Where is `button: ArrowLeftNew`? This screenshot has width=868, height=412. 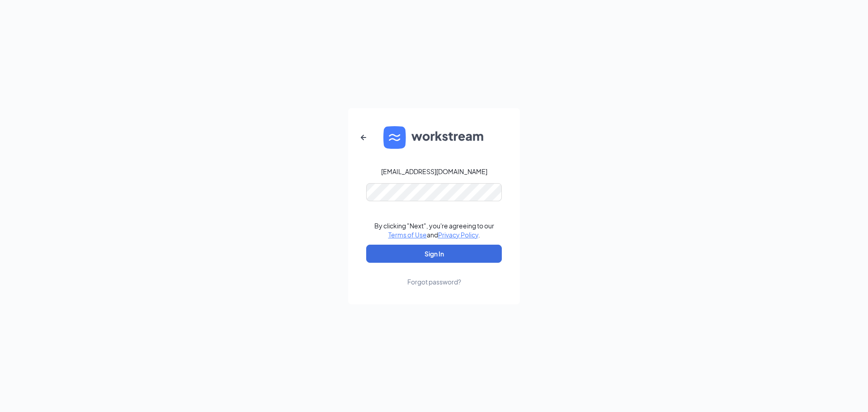
button: ArrowLeftNew is located at coordinates (364, 137).